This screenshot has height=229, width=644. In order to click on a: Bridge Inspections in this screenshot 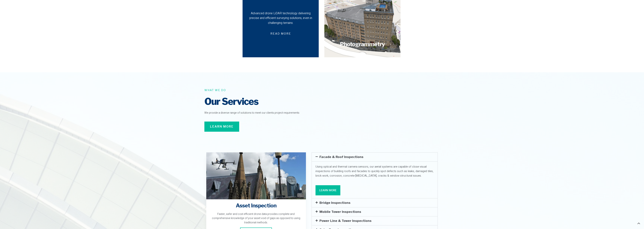, I will do `click(335, 203)`.